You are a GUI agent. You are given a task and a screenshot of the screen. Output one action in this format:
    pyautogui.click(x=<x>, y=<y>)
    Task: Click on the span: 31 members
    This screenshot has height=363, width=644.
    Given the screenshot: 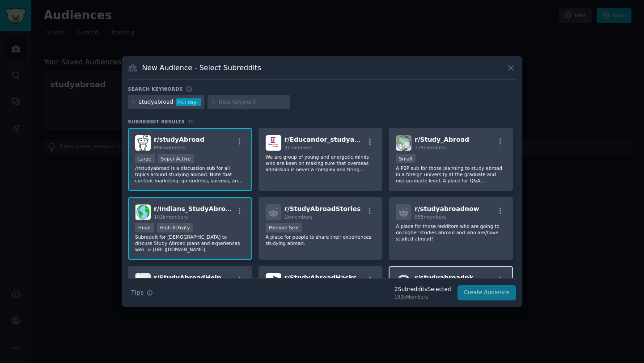 What is the action you would take?
    pyautogui.click(x=298, y=148)
    